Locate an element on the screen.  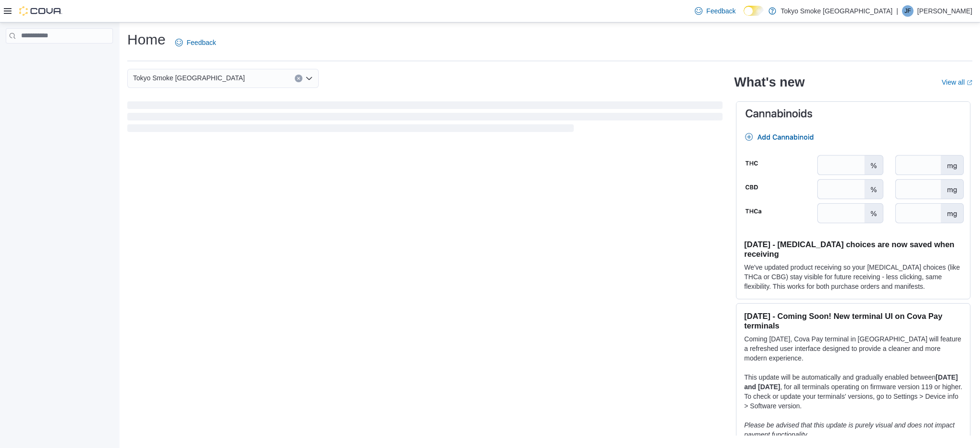
a: View allExternal link is located at coordinates (957, 82).